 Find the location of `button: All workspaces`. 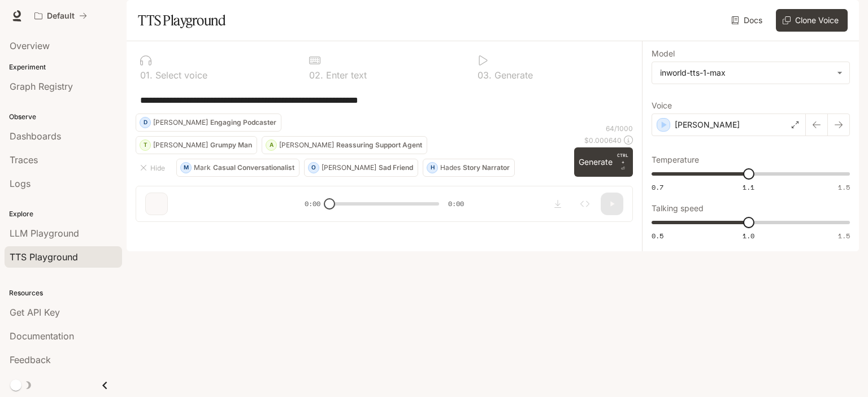

button: All workspaces is located at coordinates (60, 16).